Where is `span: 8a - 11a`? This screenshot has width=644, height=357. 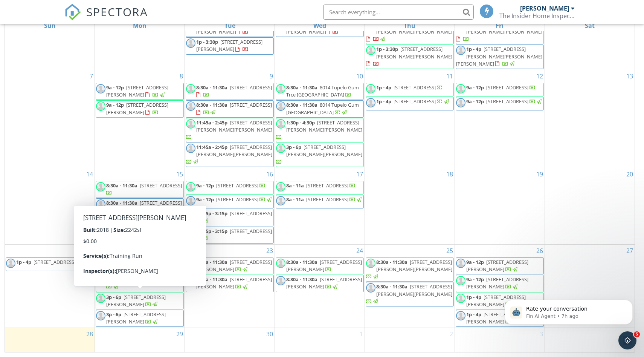
span: 8a - 11a is located at coordinates (295, 199).